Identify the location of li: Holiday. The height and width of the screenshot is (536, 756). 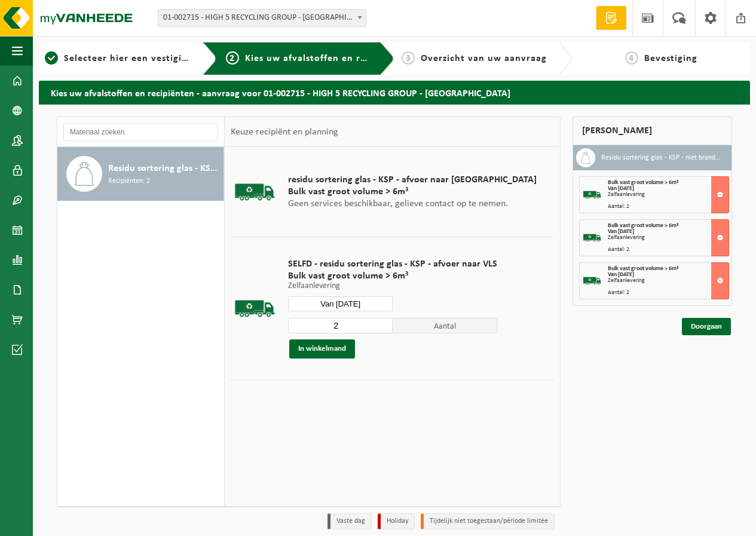
(396, 521).